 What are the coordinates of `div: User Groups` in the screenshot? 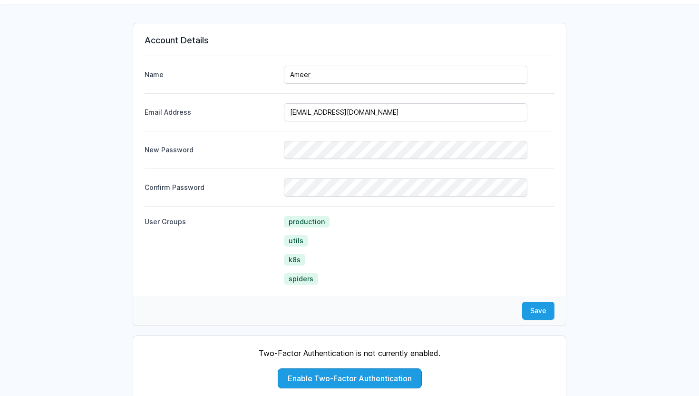 It's located at (210, 222).